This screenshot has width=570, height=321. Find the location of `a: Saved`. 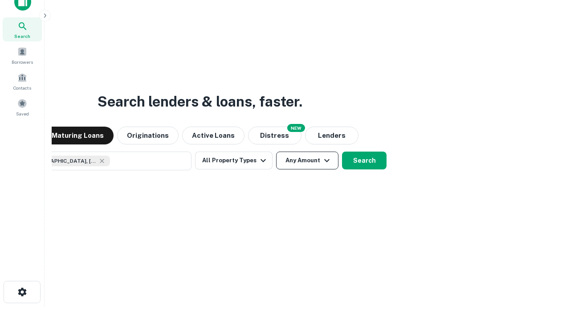

a: Saved is located at coordinates (22, 107).